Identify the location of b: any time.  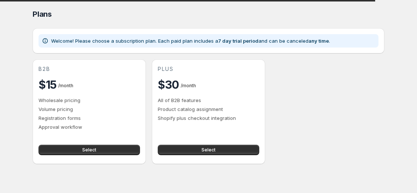
(318, 41).